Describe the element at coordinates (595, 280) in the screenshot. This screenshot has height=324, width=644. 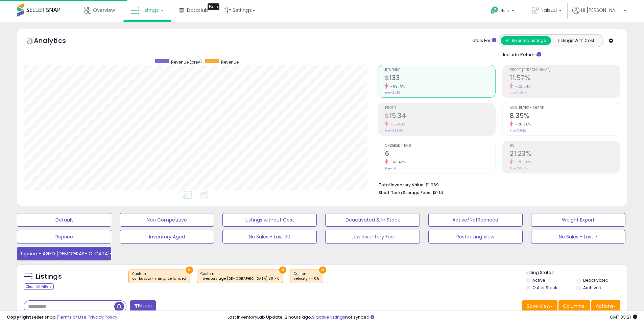
I see `label: Deactivated` at that location.